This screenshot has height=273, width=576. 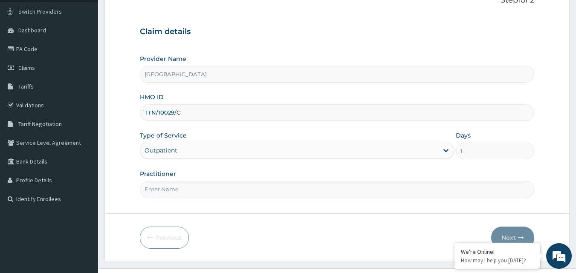 I want to click on input: Enter Name, so click(x=337, y=189).